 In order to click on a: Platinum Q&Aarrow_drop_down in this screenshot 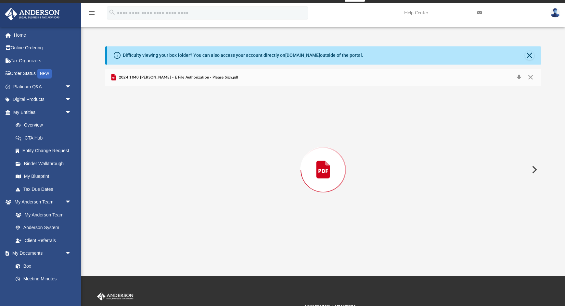, I will do `click(43, 87)`.